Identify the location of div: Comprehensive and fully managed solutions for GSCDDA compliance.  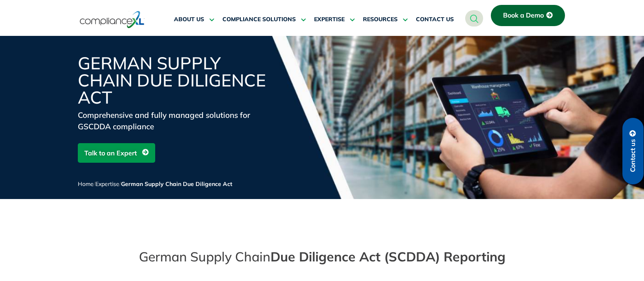
(176, 121).